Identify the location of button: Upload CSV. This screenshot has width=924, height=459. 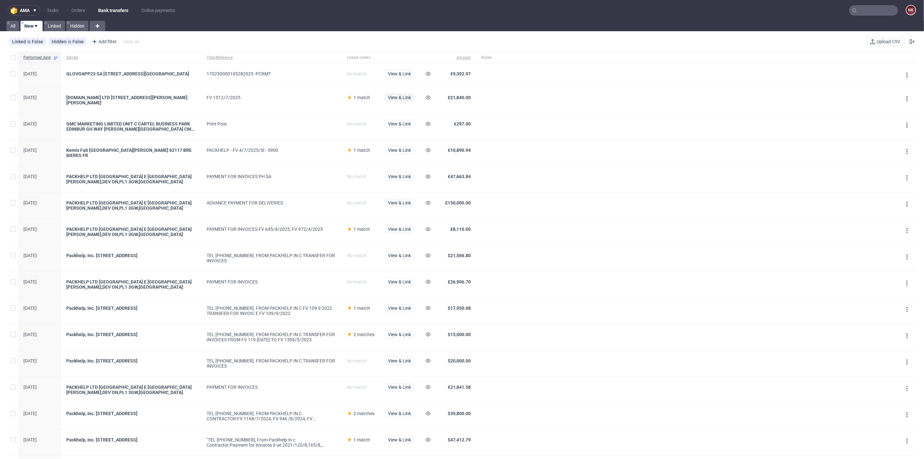
(886, 42).